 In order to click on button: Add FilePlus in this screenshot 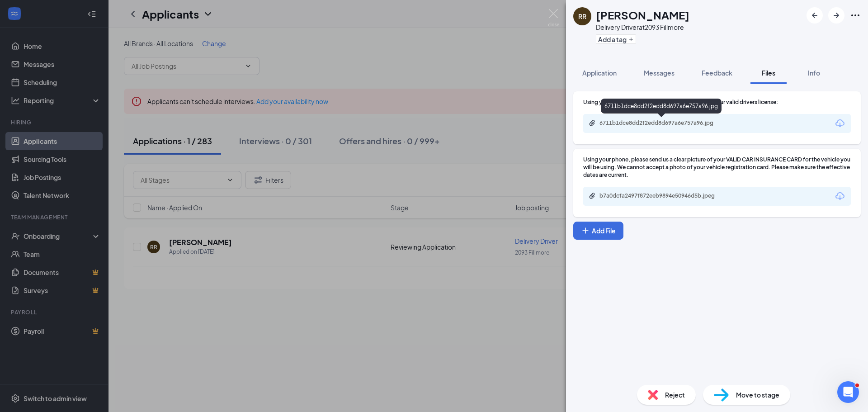, I will do `click(598, 230)`.